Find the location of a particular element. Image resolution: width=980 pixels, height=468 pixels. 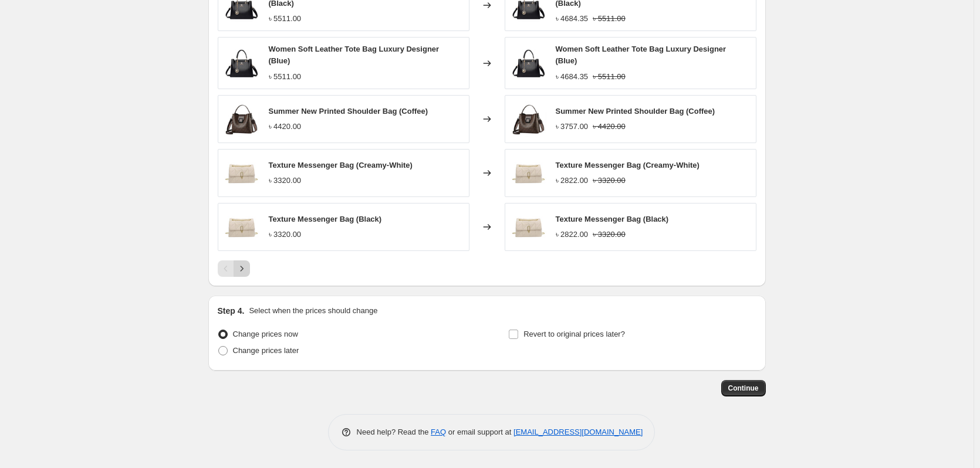

button: Continue is located at coordinates (743, 389).